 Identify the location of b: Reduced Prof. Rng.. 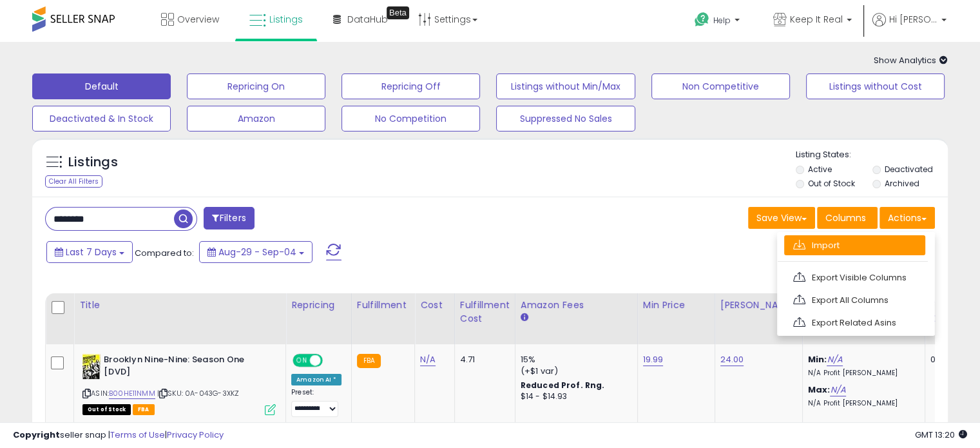
(563, 385).